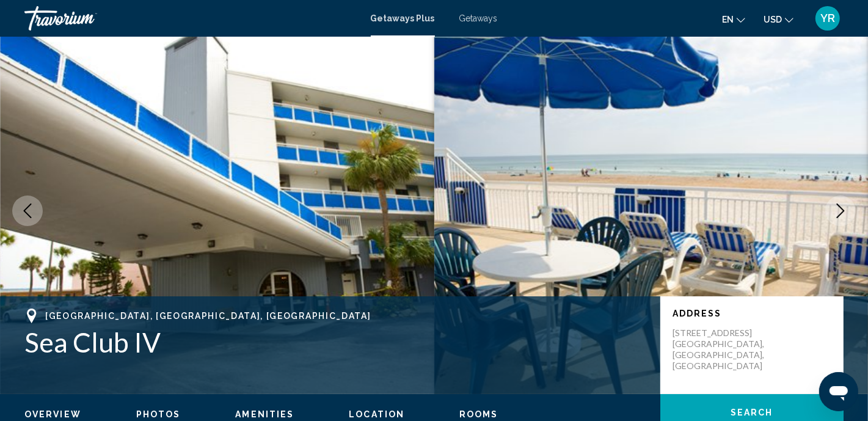 The width and height of the screenshot is (868, 421). Describe the element at coordinates (773, 20) in the screenshot. I see `span: USD` at that location.